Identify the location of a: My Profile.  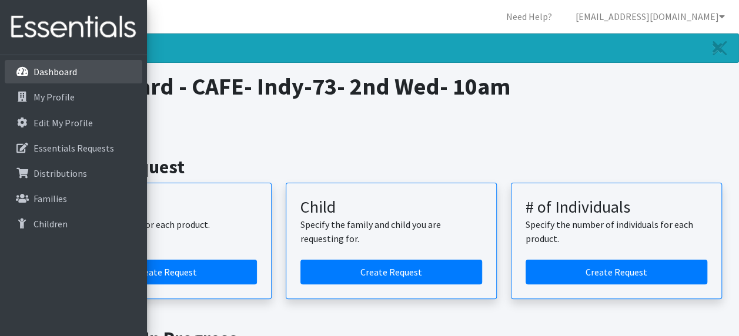
(73, 97).